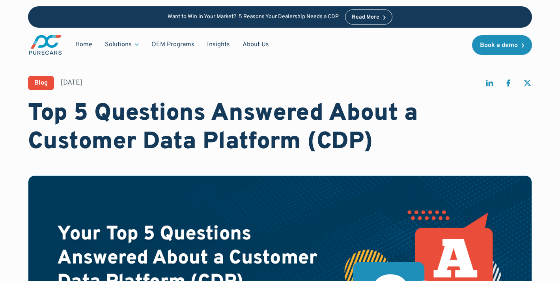  Describe the element at coordinates (219, 45) in the screenshot. I see `a: Insights` at that location.